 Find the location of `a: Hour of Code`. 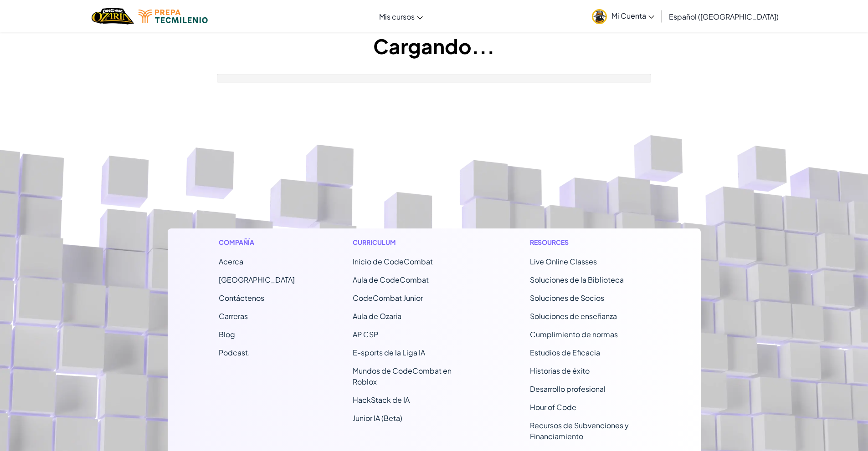

a: Hour of Code is located at coordinates (553, 407).